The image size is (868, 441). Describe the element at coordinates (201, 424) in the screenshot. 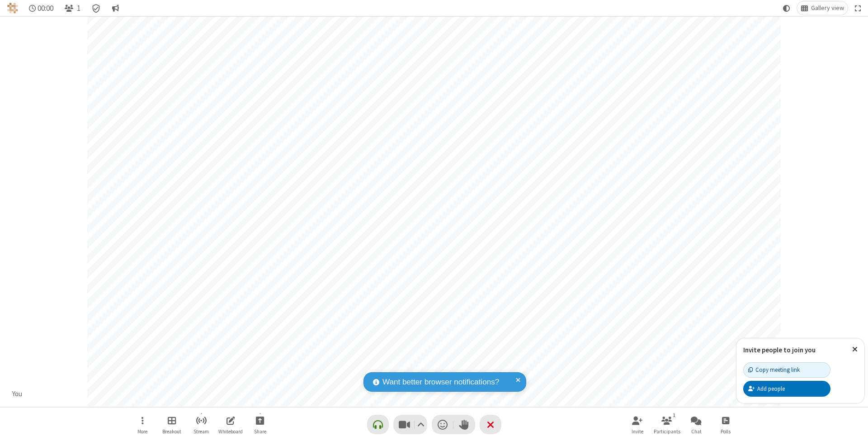

I see `button: Start streaming` at that location.